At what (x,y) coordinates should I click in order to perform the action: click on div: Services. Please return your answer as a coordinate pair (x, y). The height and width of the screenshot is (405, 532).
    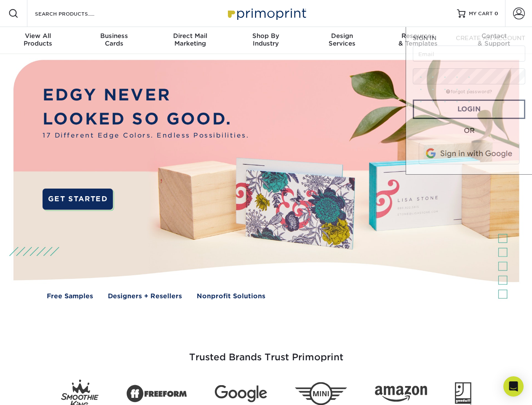
    Looking at the image, I should click on (342, 39).